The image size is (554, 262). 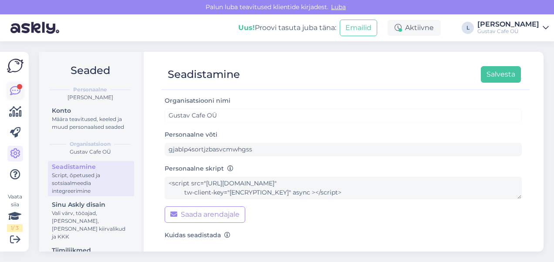 I want to click on img: Askly Logo, so click(x=15, y=66).